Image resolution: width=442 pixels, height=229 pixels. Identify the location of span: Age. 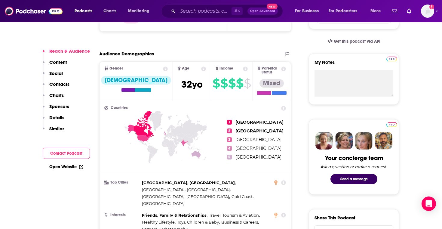
(186, 68).